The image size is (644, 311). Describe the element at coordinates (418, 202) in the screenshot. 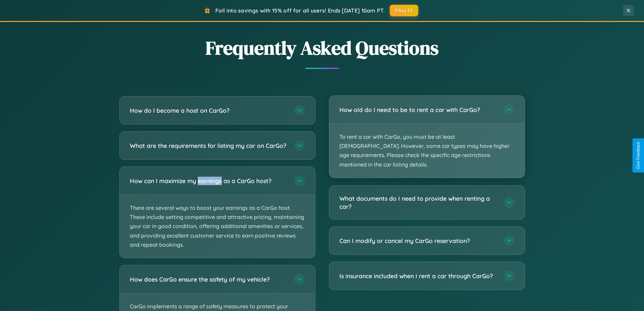

I see `h3: What documents do I need to provide when renting a car?` at that location.